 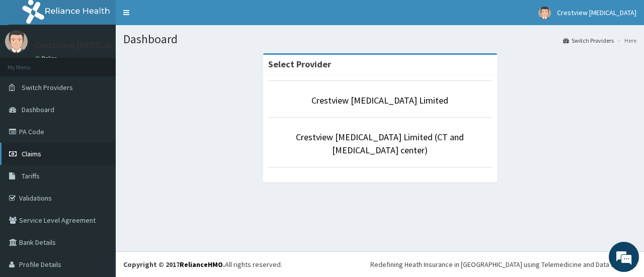 I want to click on span: Switch Providers, so click(x=47, y=87).